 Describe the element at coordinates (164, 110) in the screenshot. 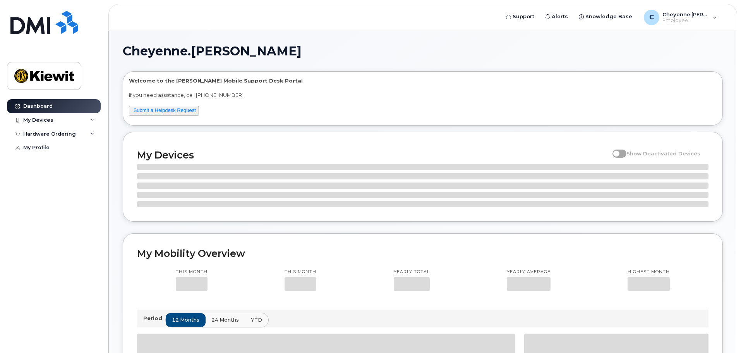

I see `button: Submit a Helpdesk Request` at that location.